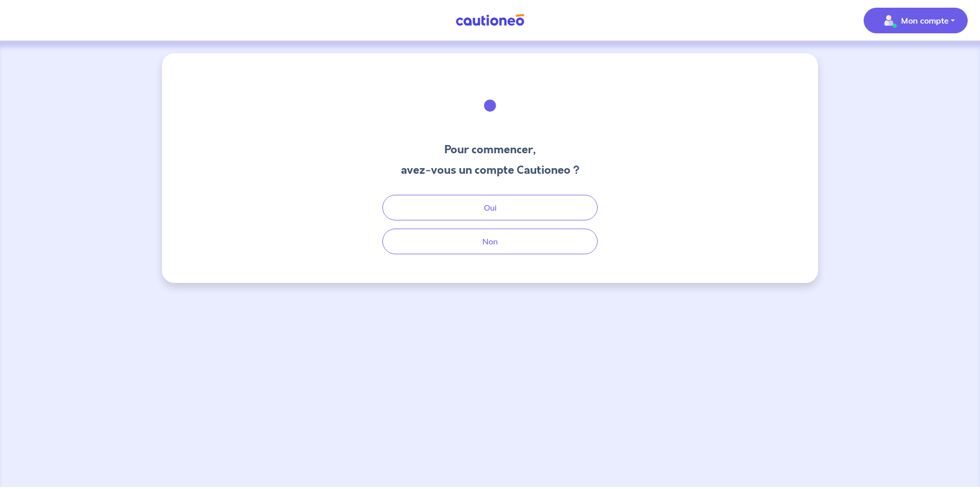 The image size is (980, 489). I want to click on p: Mon compte, so click(925, 21).